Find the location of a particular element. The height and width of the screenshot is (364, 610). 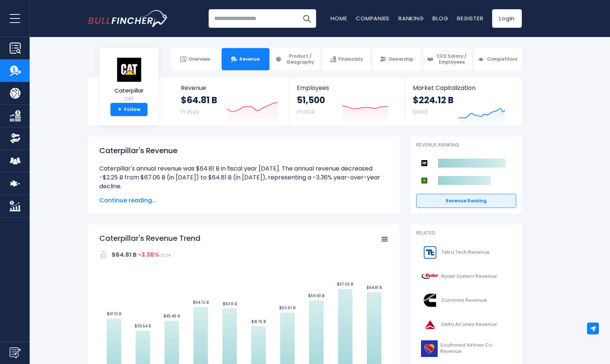

img: R logo is located at coordinates (430, 276).